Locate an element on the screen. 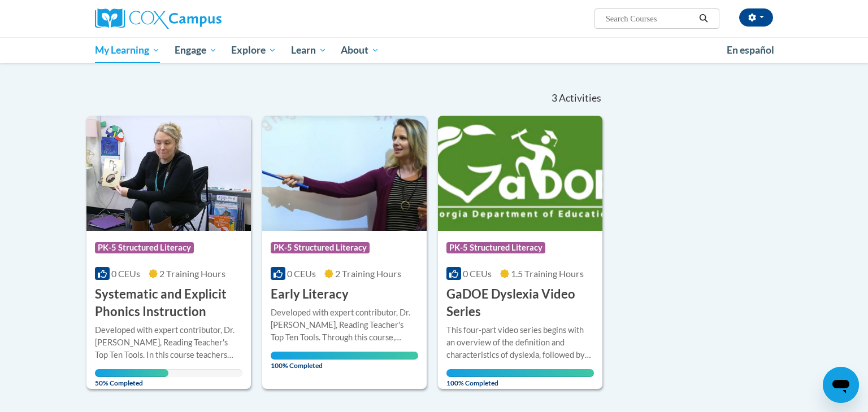 This screenshot has width=868, height=412. div: Main menu is located at coordinates (434, 50).